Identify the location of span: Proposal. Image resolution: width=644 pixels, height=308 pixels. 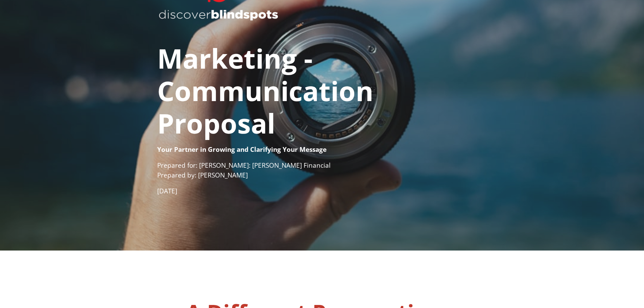
(216, 123).